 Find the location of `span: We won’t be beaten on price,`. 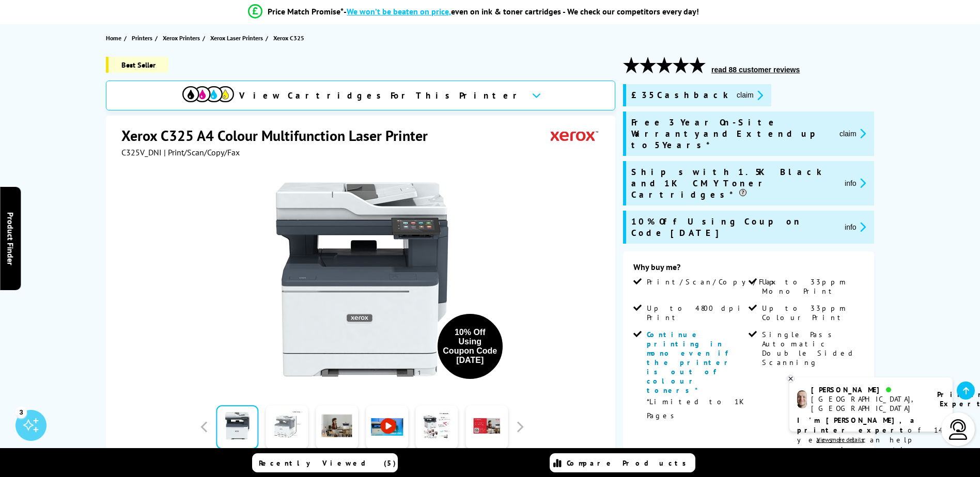

span: We won’t be beaten on price, is located at coordinates (399, 11).